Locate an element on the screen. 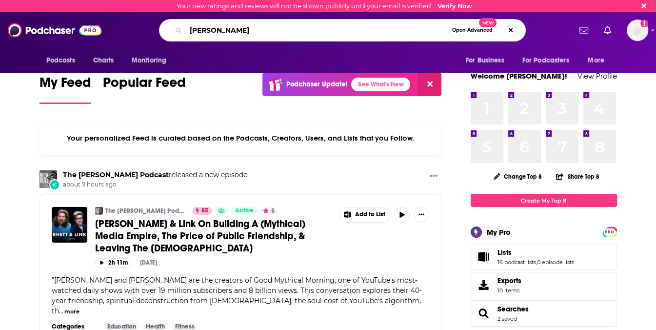 This screenshot has height=330, width=656. span: Charts is located at coordinates (103, 60).